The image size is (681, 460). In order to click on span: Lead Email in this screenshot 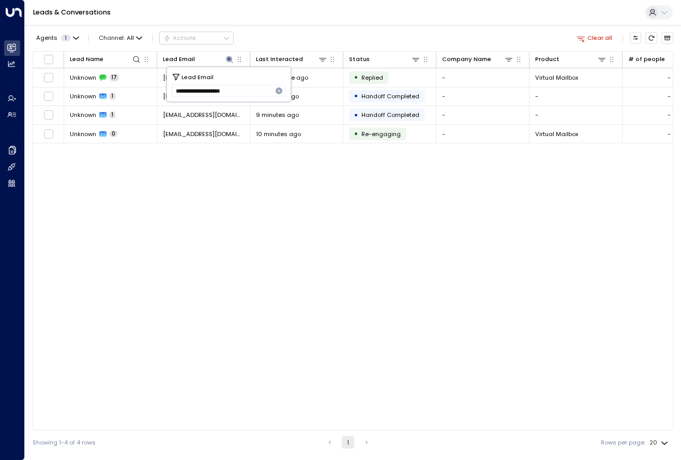, I will do `click(197, 77)`.